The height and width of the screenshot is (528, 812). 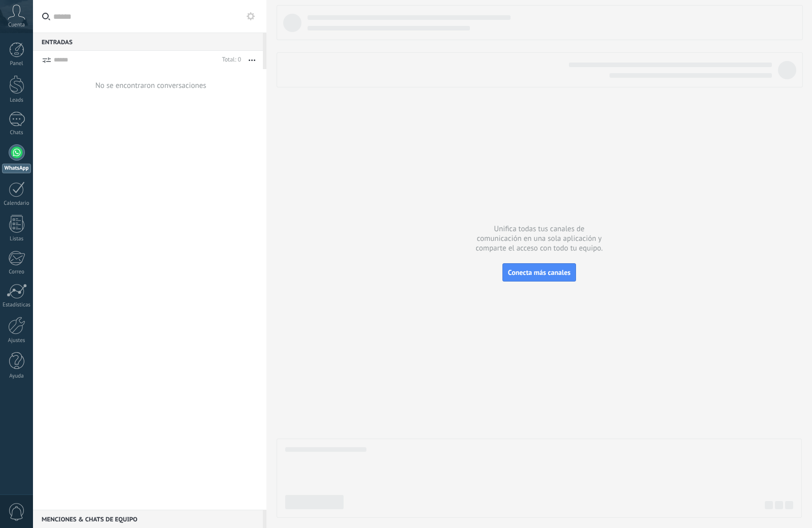 What do you see at coordinates (148, 519) in the screenshot?
I see `div: Menciones & Chats de equipo` at bounding box center [148, 519].